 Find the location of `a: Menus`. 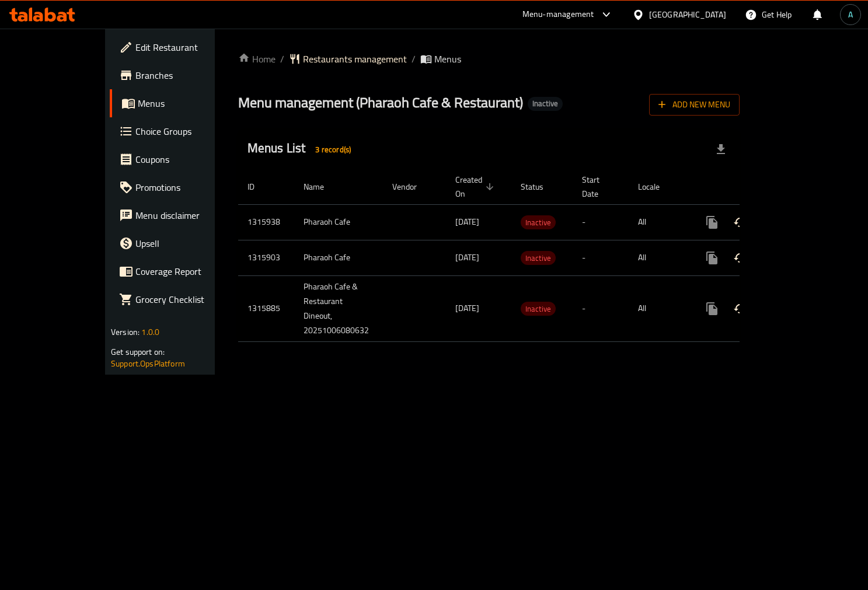

a: Menus is located at coordinates (180, 104).